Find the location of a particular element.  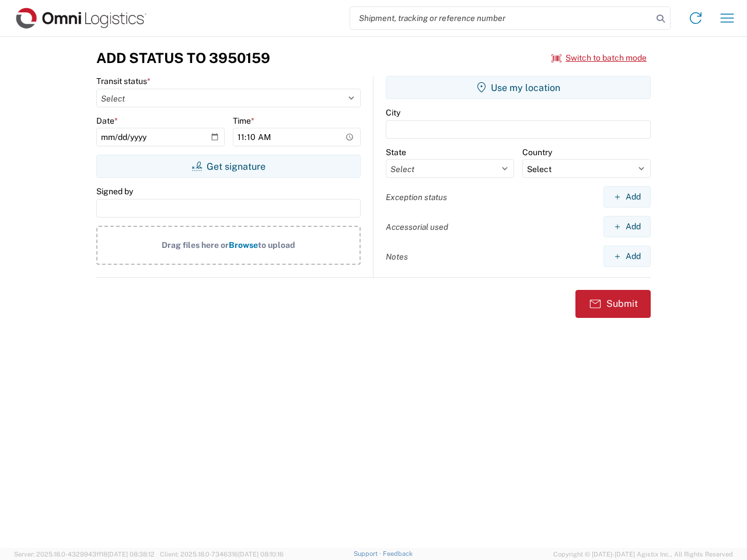

input: Shipment, tracking or reference number is located at coordinates (501, 19).